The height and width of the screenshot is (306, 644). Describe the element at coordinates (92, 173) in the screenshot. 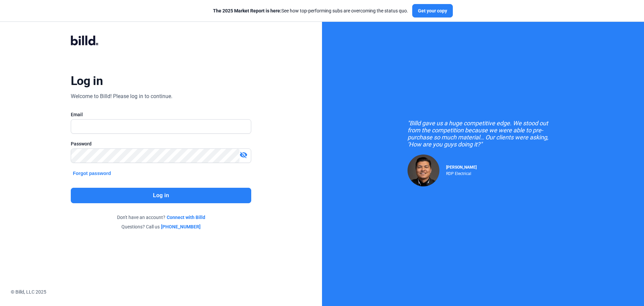

I see `button: Forgot password` at that location.